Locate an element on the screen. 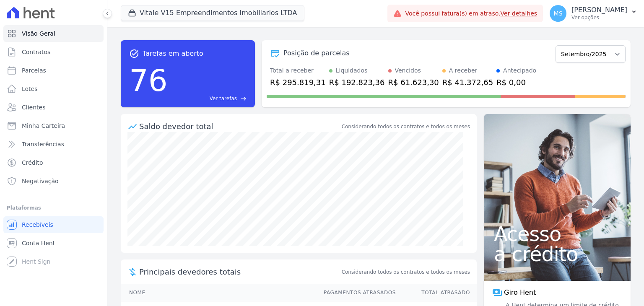 Image resolution: width=644 pixels, height=306 pixels. a: Conta Hent is located at coordinates (53, 243).